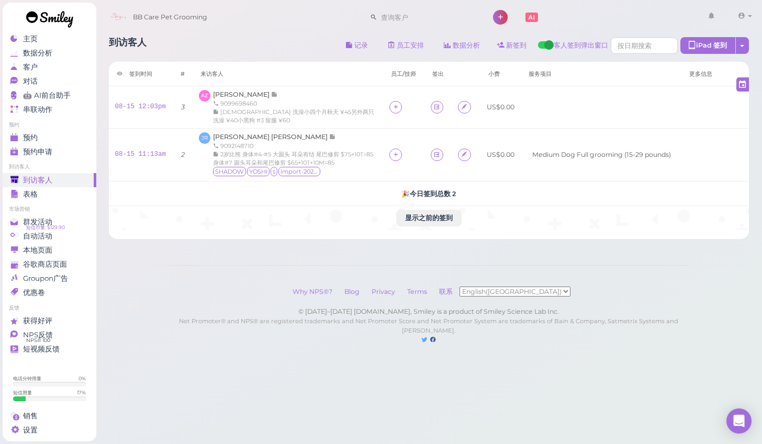 The image size is (762, 444). Describe the element at coordinates (49, 430) in the screenshot. I see `a: 设置` at that location.